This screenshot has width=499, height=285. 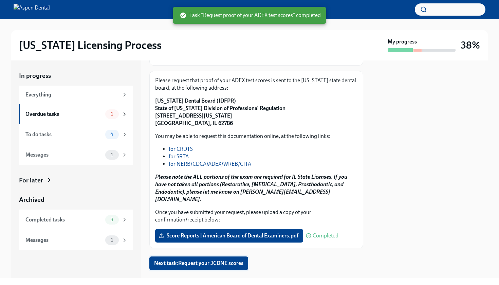 What do you see at coordinates (250, 15) in the screenshot?
I see `span: Task "Request proof of your ADEX test scores" completed` at bounding box center [250, 15].